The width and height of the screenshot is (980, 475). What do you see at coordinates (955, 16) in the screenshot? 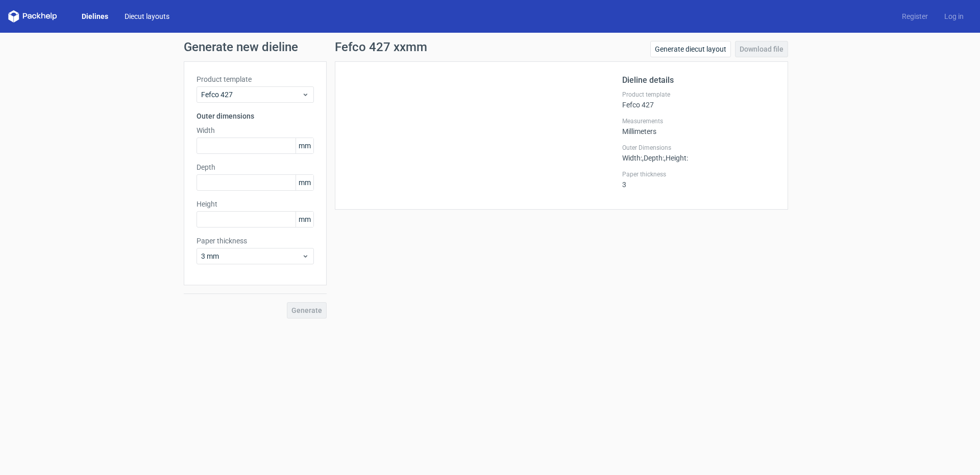
I see `a: Log in` at bounding box center [955, 16].